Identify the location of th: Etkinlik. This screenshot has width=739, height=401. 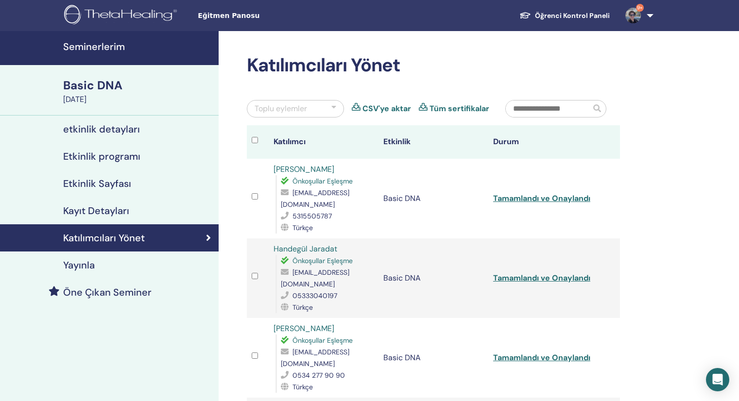
(433, 142).